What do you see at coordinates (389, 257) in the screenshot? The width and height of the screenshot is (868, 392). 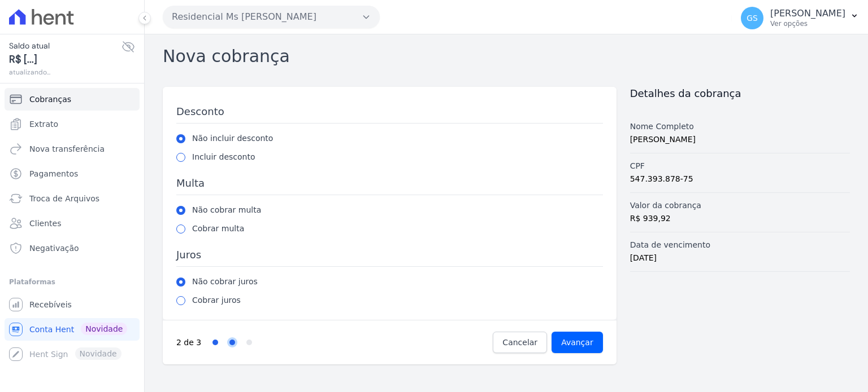 I see `h3: Juros` at bounding box center [389, 257].